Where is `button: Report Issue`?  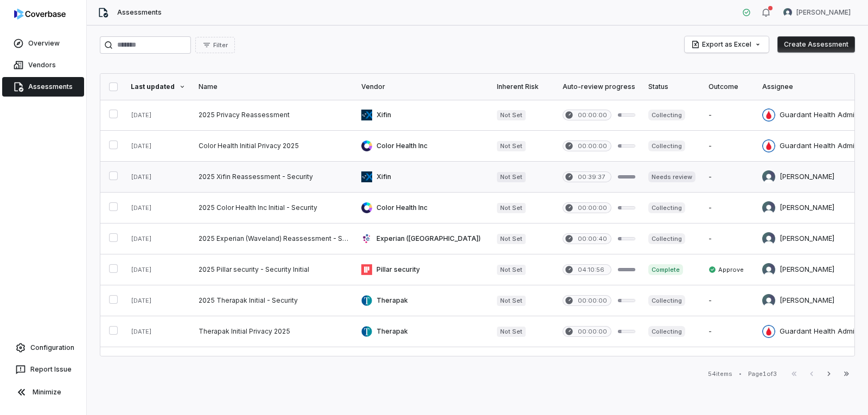
button: Report Issue is located at coordinates (43, 370).